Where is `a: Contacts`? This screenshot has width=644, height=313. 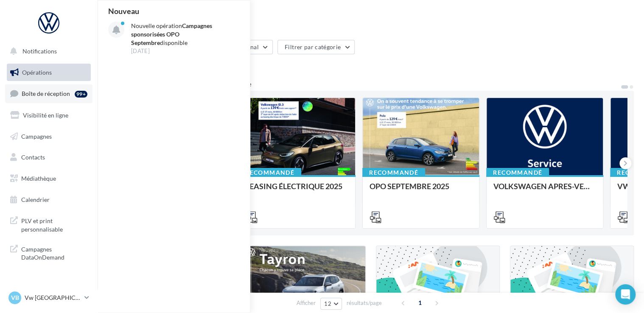 a: Contacts is located at coordinates (49, 157).